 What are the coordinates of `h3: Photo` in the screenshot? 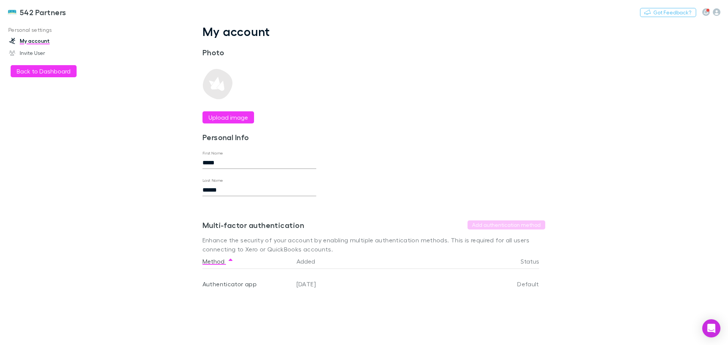 It's located at (259, 52).